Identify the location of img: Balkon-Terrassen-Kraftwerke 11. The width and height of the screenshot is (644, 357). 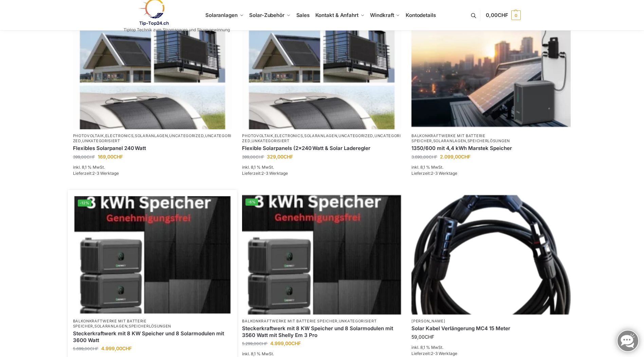
(152, 254).